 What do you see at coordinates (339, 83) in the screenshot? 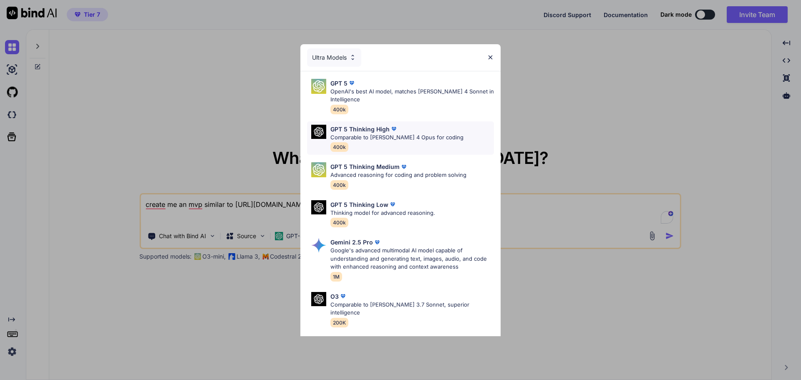
I see `p: GPT 5` at bounding box center [339, 83].